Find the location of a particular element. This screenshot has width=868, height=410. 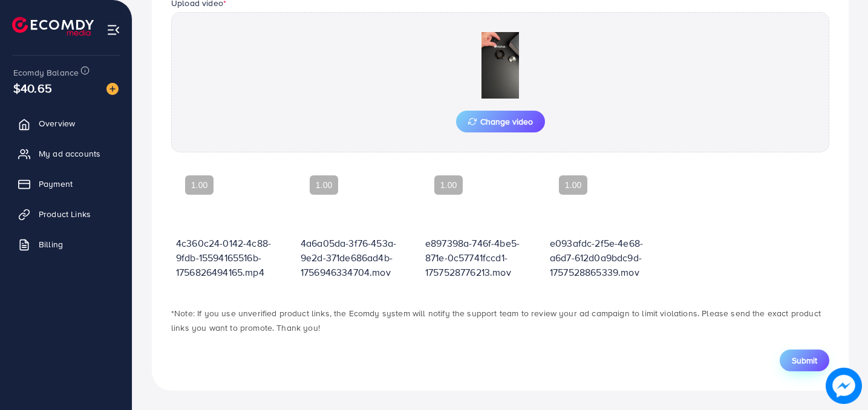

img: menu is located at coordinates (113, 30).